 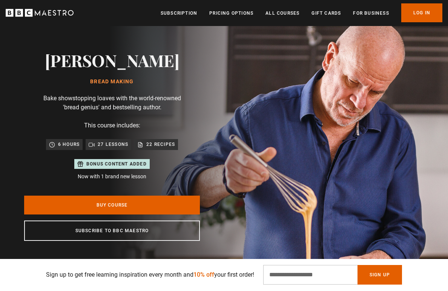 What do you see at coordinates (112, 231) in the screenshot?
I see `a: Subscribe to BBC Maestro` at bounding box center [112, 231].